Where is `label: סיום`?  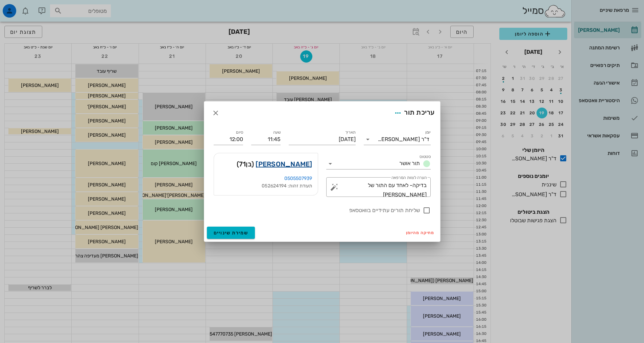
label: סיום is located at coordinates (239, 132).